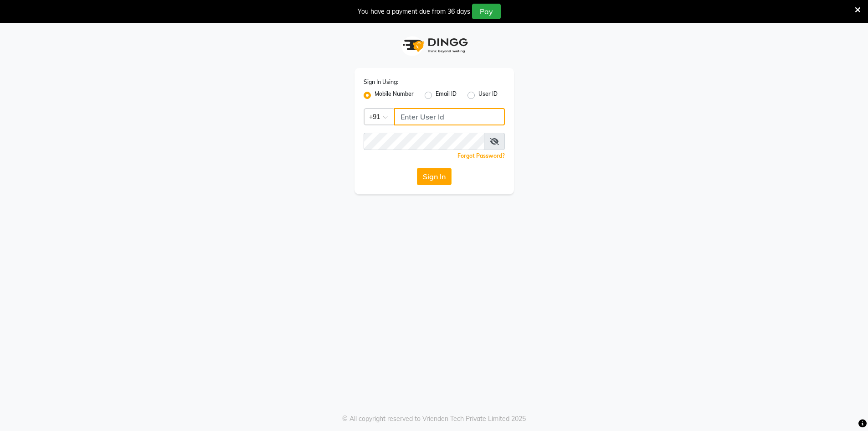 This screenshot has height=431, width=868. What do you see at coordinates (381, 82) in the screenshot?
I see `label: Sign In Using:` at bounding box center [381, 82].